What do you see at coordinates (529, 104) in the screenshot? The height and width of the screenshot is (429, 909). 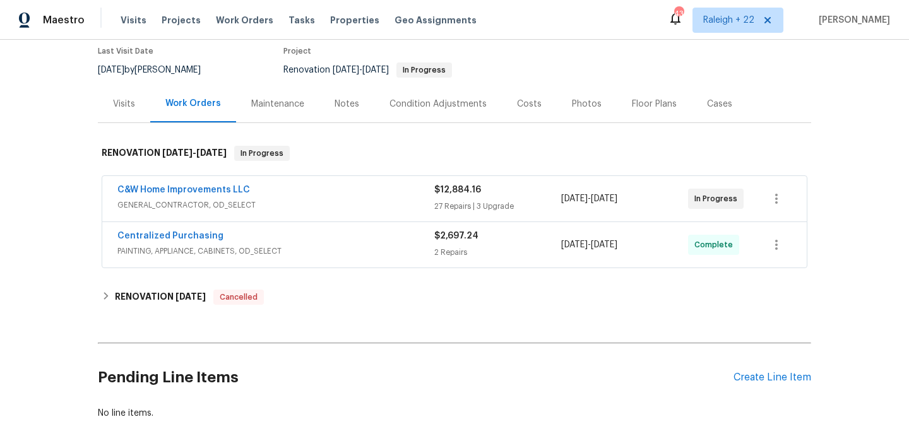 I see `div: Costs` at bounding box center [529, 104].